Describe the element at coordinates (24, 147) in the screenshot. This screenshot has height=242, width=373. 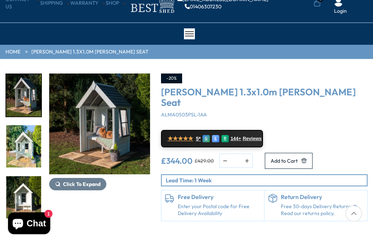
I see `img: IMG_4885_200x200.jpg` at that location.